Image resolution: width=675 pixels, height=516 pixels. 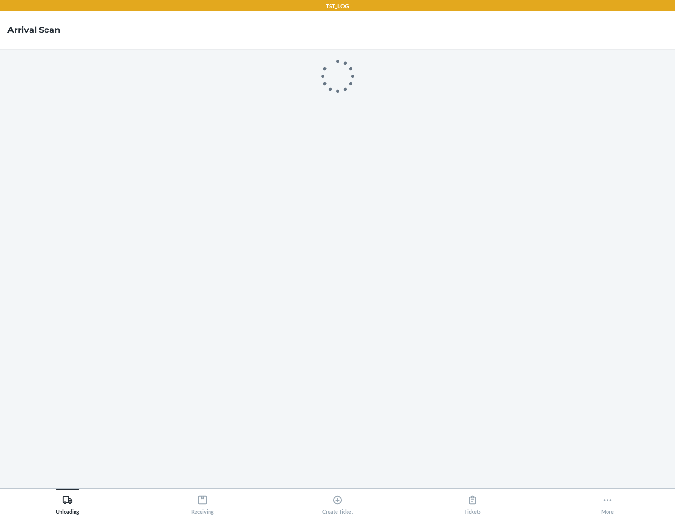 What do you see at coordinates (68, 503) in the screenshot?
I see `div: Unloading` at bounding box center [68, 503].